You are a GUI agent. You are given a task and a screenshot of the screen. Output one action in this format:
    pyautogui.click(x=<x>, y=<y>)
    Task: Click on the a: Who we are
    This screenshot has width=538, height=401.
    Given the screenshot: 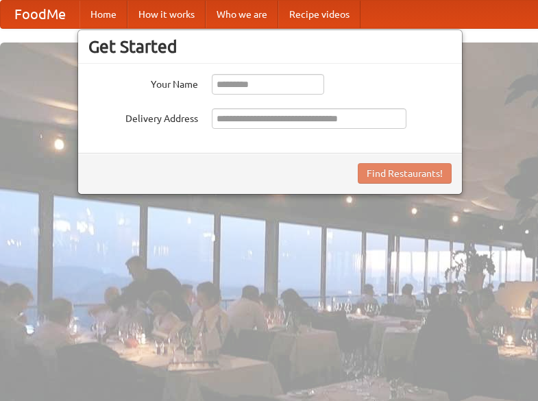 What is the action you would take?
    pyautogui.click(x=242, y=14)
    